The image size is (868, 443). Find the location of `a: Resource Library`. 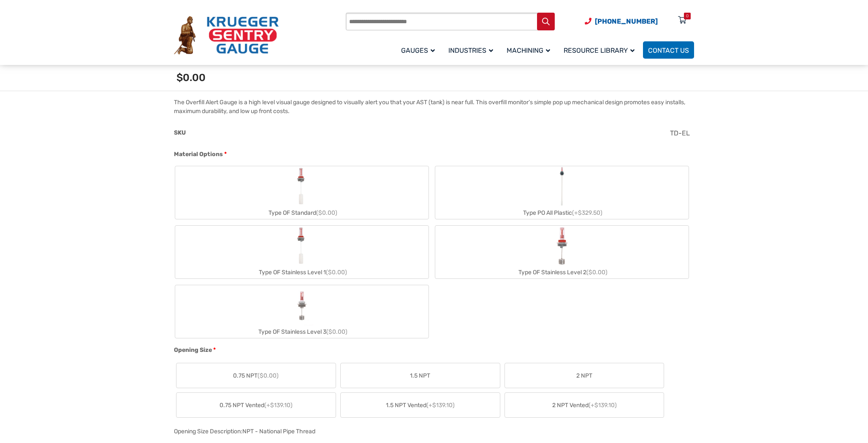

a: Resource Library is located at coordinates (601, 50).